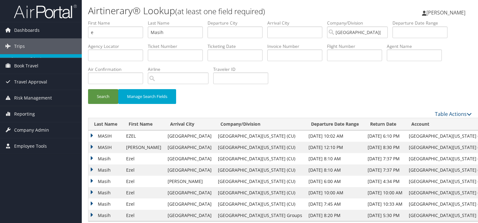 The image size is (478, 223). What do you see at coordinates (237, 23) in the screenshot?
I see `label: Departure City` at bounding box center [237, 23].